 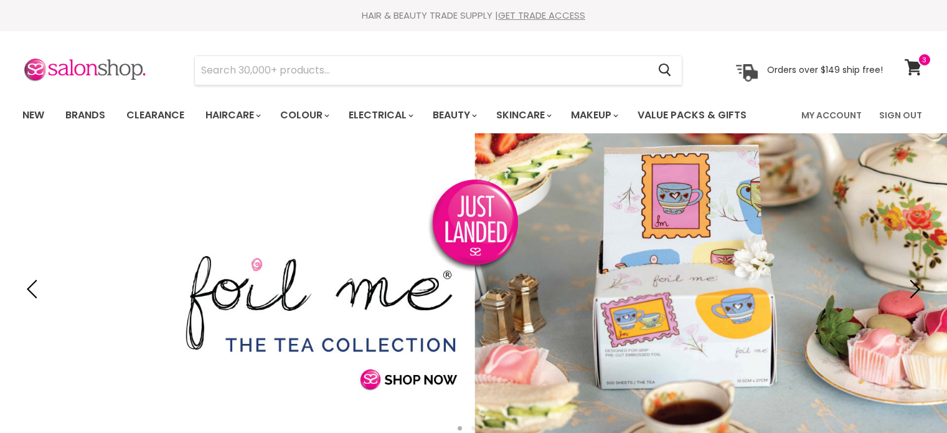 What do you see at coordinates (380, 115) in the screenshot?
I see `a: Electrical` at bounding box center [380, 115].